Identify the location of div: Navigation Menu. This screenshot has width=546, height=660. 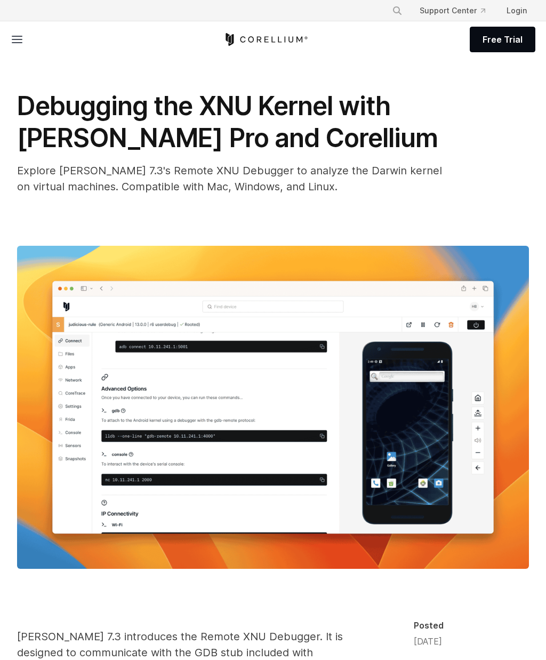
(459, 11).